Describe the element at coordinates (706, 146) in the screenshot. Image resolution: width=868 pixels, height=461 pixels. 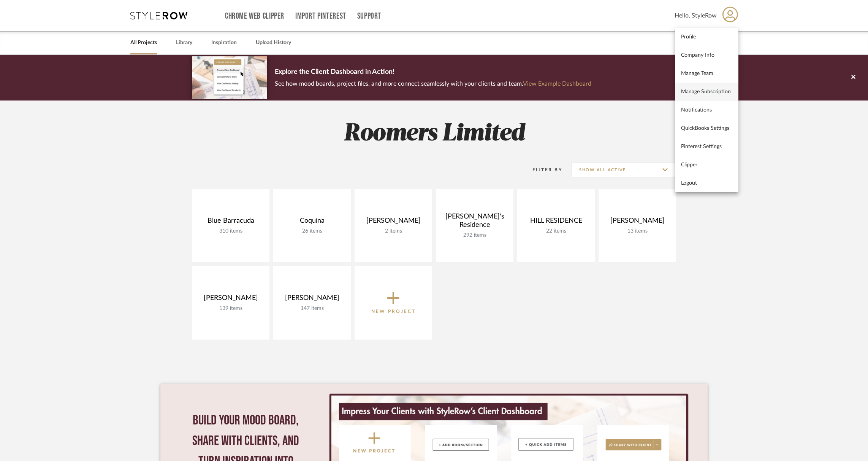
I see `span: Pinterest Settings` at that location.